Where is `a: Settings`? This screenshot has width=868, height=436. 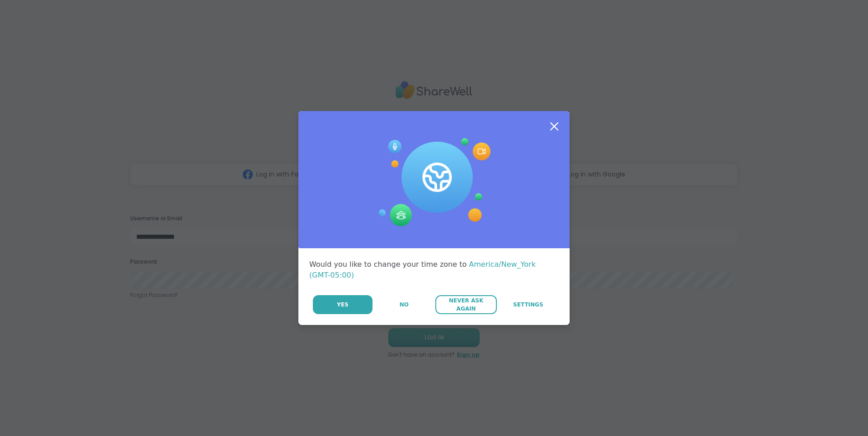
a: Settings is located at coordinates (528, 305).